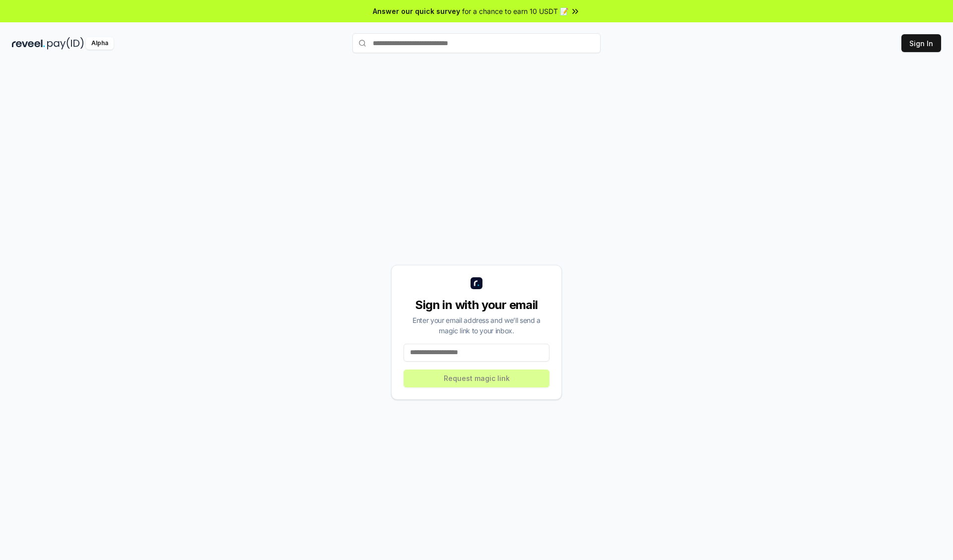 This screenshot has height=560, width=953. I want to click on div: Alpha, so click(99, 43).